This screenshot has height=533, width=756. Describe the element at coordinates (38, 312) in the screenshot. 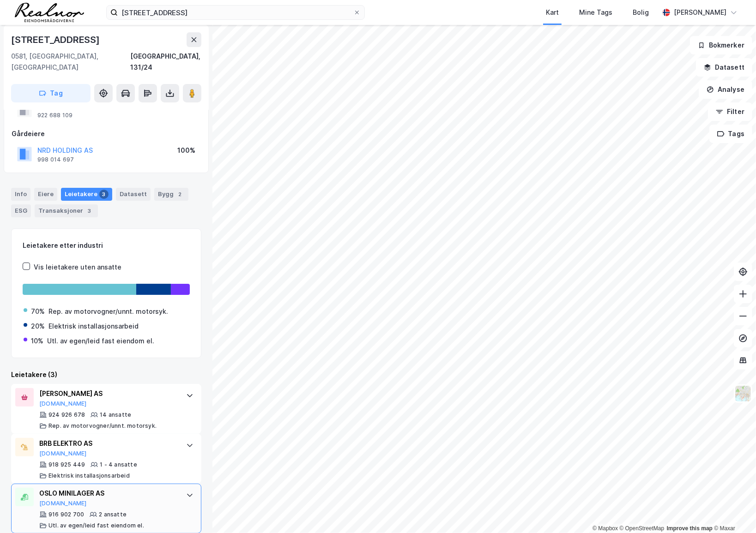

I see `div: 70%` at that location.